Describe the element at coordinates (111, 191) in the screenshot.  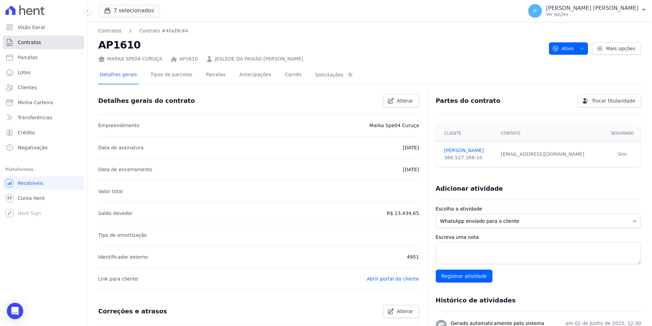
I see `p: Valor total` at that location.